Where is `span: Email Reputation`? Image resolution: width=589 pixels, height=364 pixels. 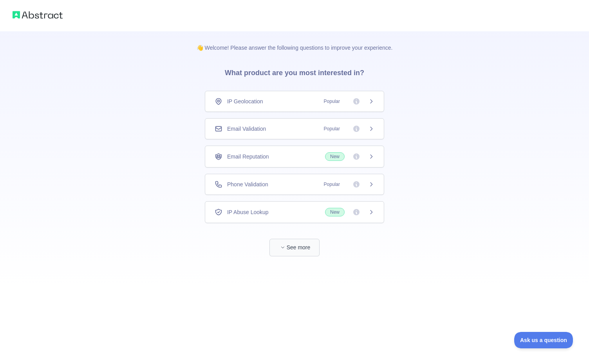
span: Email Reputation is located at coordinates (248, 156).